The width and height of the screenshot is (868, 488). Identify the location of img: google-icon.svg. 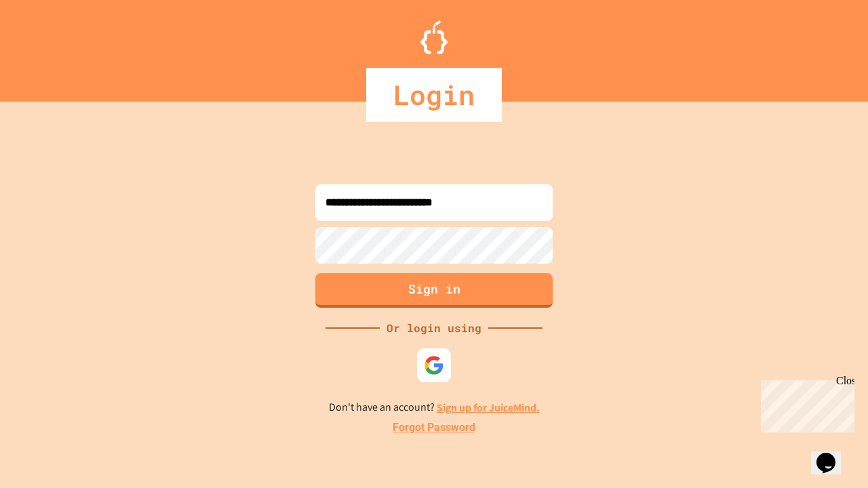
(434, 365).